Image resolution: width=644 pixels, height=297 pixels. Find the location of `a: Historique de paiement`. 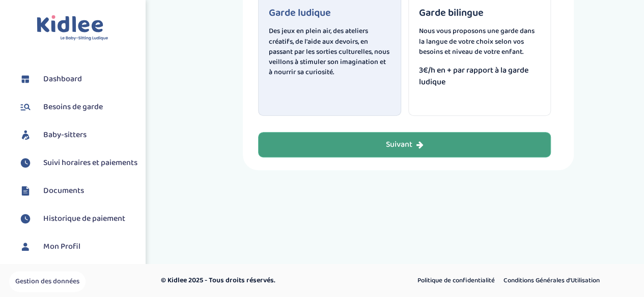

a: Historique de paiement is located at coordinates (77, 219).